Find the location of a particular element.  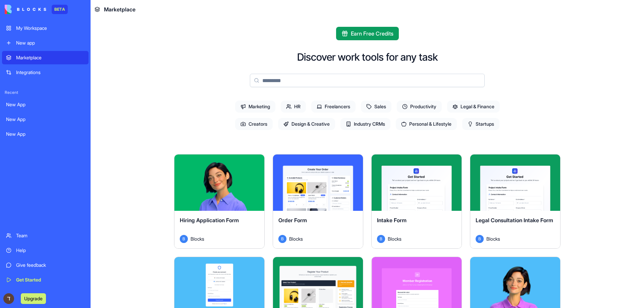

div: New app is located at coordinates (50, 43).